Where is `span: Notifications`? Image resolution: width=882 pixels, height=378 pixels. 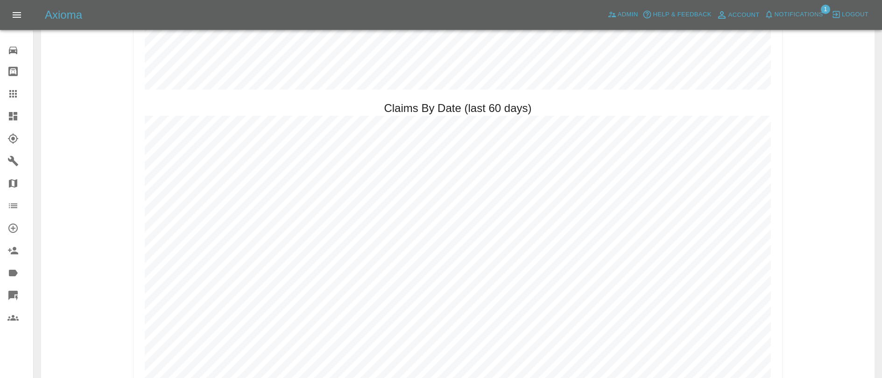
span: Notifications is located at coordinates (798, 14).